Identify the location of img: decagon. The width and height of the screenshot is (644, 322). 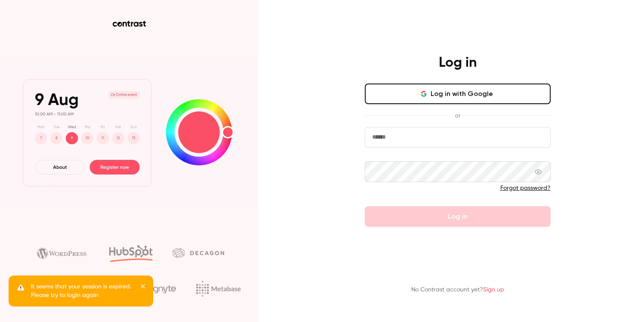
(198, 253).